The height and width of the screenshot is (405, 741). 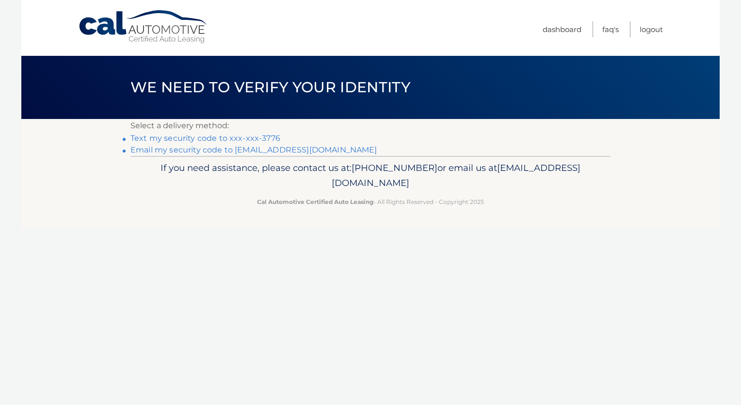 What do you see at coordinates (315, 201) in the screenshot?
I see `strong: Cal Automotive Certified Auto Leasing` at bounding box center [315, 201].